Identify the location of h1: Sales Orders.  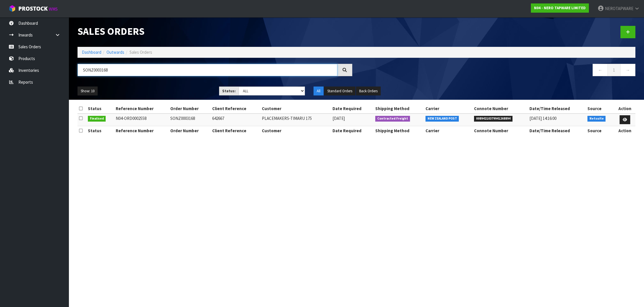
(215, 31).